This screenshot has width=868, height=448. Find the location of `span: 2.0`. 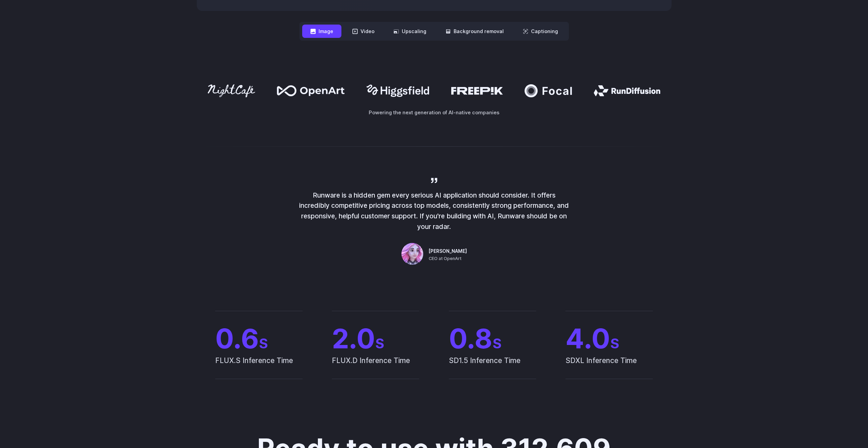

span: 2.0 is located at coordinates (376, 338).